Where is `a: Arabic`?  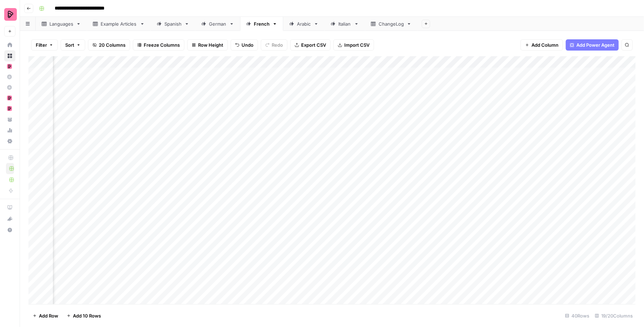
a: Arabic is located at coordinates (304, 24).